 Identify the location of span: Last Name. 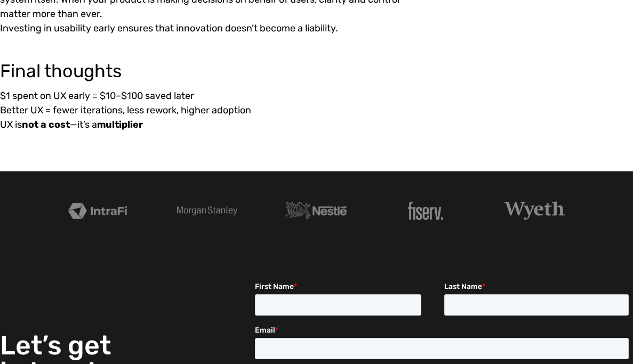
(208, 5).